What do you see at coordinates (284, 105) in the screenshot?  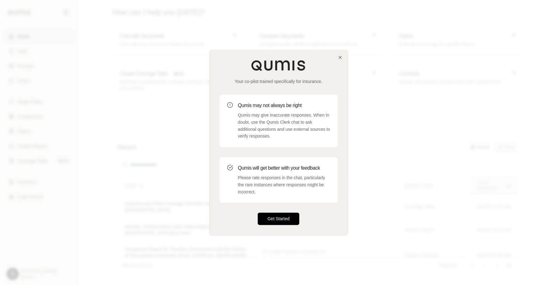 I see `h3: Qumis may not always be right` at bounding box center [284, 105].